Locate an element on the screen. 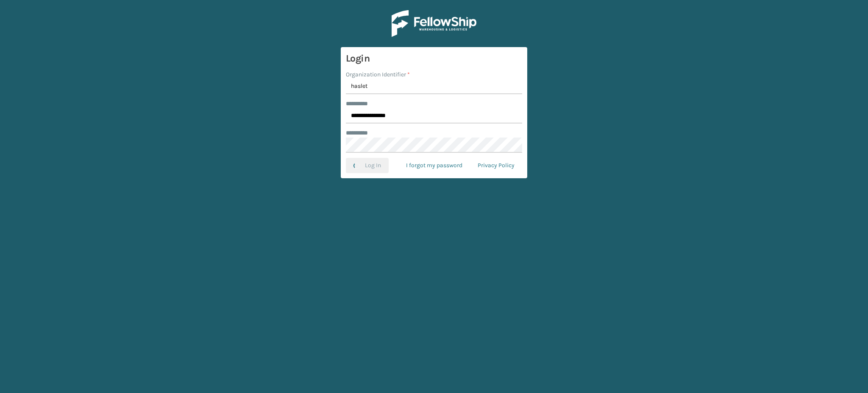 This screenshot has height=393, width=868. label: Organization Identifier is located at coordinates (378, 74).